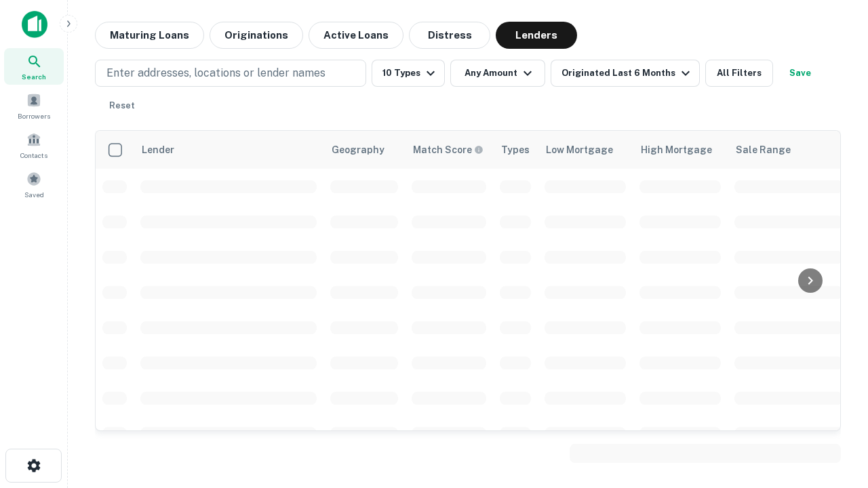 The width and height of the screenshot is (868, 488). What do you see at coordinates (35, 24) in the screenshot?
I see `img: capitalize-icon.png` at bounding box center [35, 24].